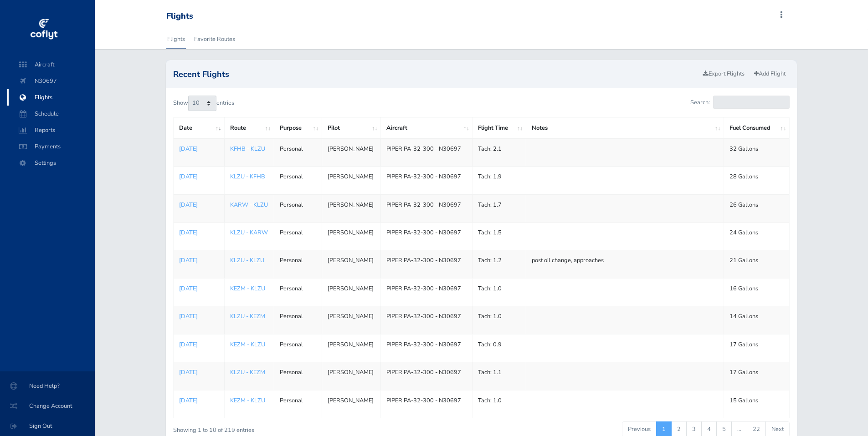  What do you see at coordinates (739, 102) in the screenshot?
I see `label: Search:` at bounding box center [739, 102].